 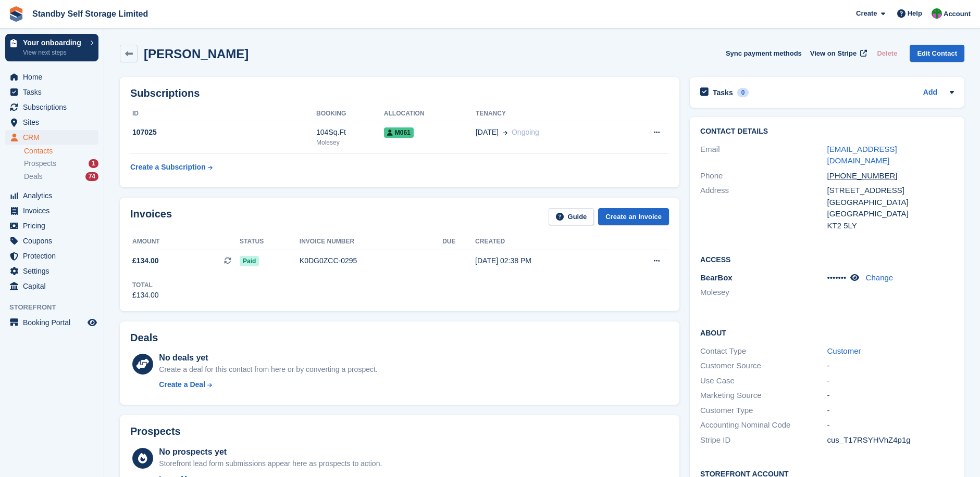 What do you see at coordinates (145, 295) in the screenshot?
I see `div: £134.00` at bounding box center [145, 295].